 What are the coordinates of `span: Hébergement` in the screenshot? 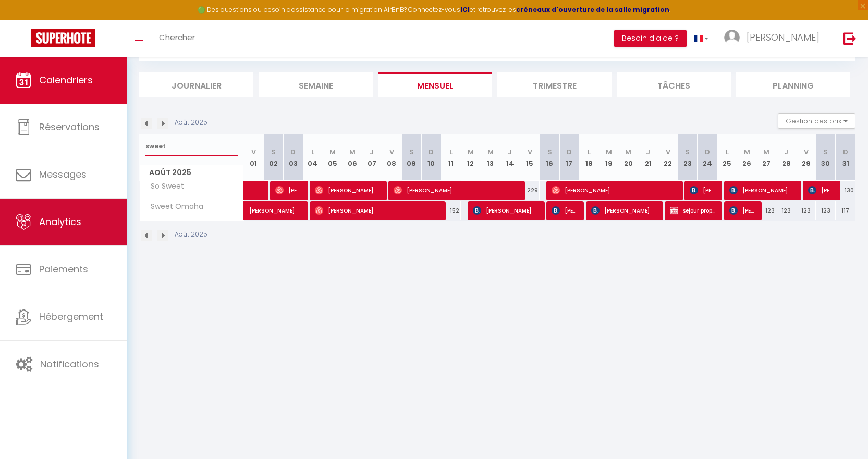 It's located at (71, 316).